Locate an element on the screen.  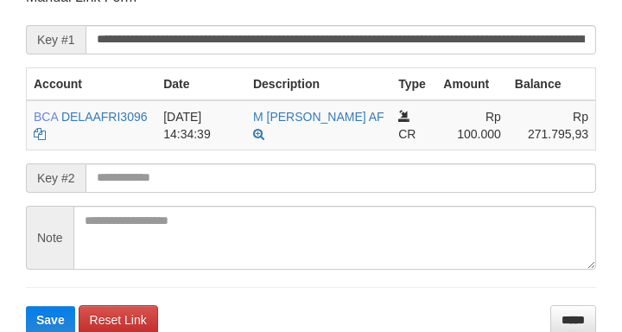
th: Account is located at coordinates (92, 84).